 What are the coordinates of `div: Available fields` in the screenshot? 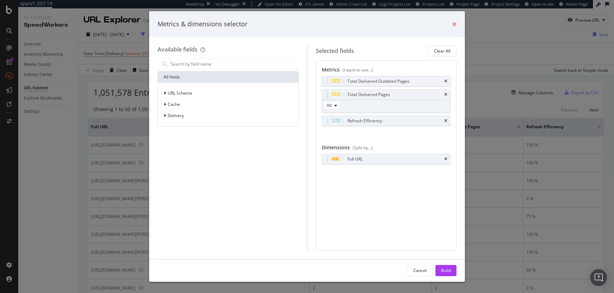 It's located at (177, 49).